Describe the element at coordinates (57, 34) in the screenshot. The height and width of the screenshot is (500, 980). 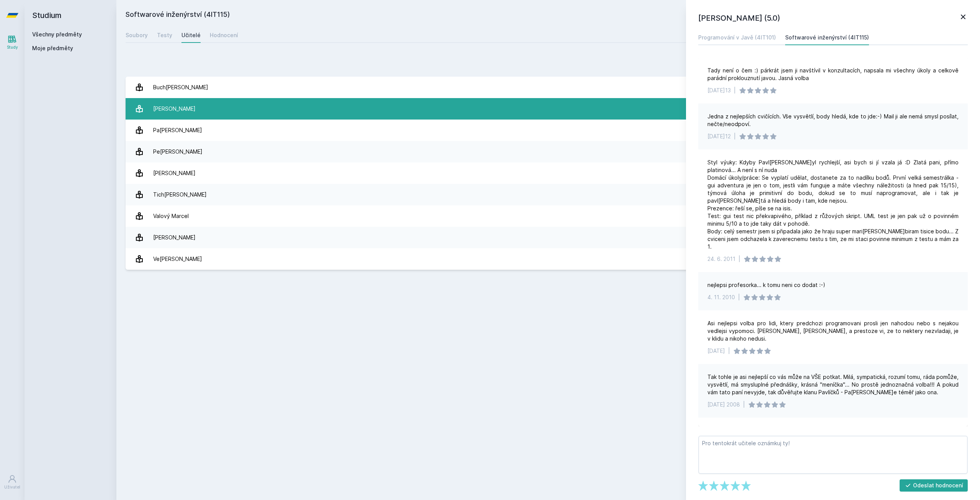
I see `a: Všechny předměty` at that location.